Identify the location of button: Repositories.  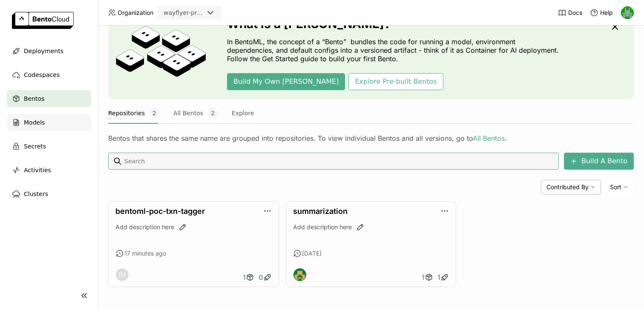
(134, 113).